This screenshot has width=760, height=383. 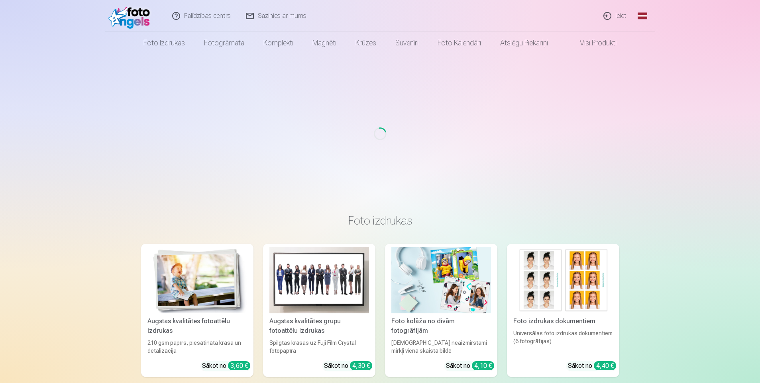 What do you see at coordinates (441, 326) in the screenshot?
I see `div: Foto kolāža no divām fotogrāfijām` at bounding box center [441, 326].